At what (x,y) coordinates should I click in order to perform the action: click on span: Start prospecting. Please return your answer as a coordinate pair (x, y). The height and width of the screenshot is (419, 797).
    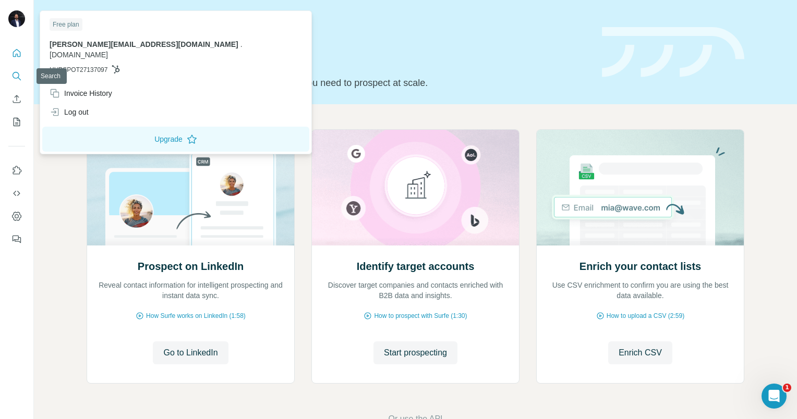
    Looking at the image, I should click on (415, 353).